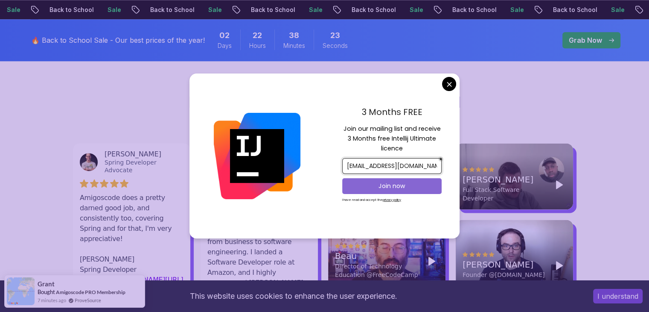 The width and height of the screenshot is (649, 312). Describe the element at coordinates (224, 35) in the screenshot. I see `span: 2 Days` at that location.